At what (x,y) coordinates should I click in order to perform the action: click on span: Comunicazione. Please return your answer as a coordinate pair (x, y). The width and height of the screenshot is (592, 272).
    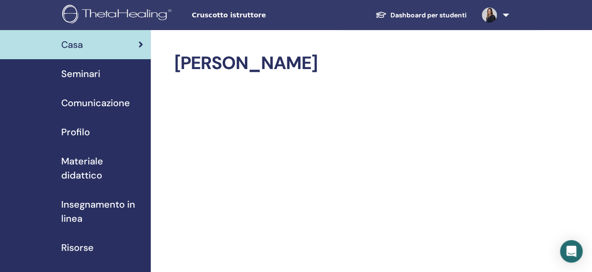
    Looking at the image, I should click on (96, 103).